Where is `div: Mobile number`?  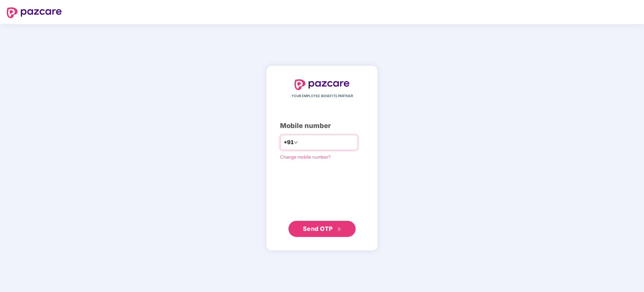
div: Mobile number is located at coordinates (322, 125).